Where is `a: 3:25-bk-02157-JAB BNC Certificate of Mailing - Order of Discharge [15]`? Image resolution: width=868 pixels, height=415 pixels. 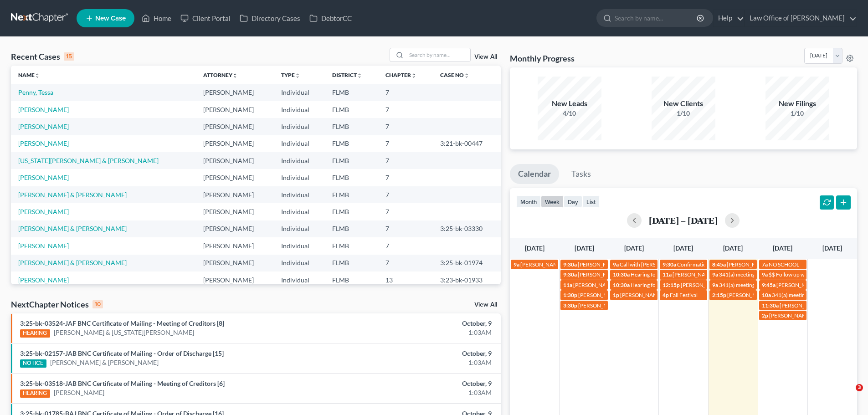 a: 3:25-bk-02157-JAB BNC Certificate of Mailing - Order of Discharge [15] is located at coordinates (122, 353).